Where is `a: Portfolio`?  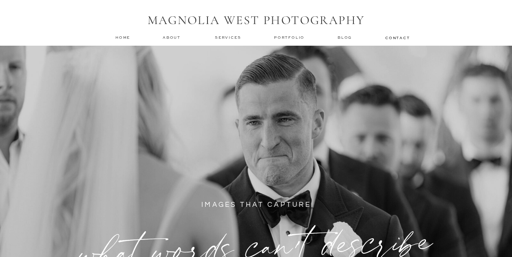 a: Portfolio is located at coordinates (290, 37).